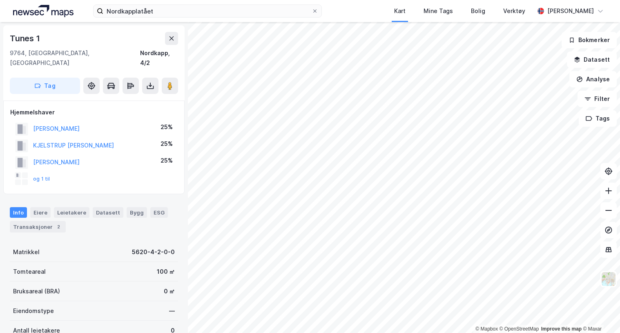 The height and width of the screenshot is (333, 620). Describe the element at coordinates (159, 213) in the screenshot. I see `div: ESG` at that location.